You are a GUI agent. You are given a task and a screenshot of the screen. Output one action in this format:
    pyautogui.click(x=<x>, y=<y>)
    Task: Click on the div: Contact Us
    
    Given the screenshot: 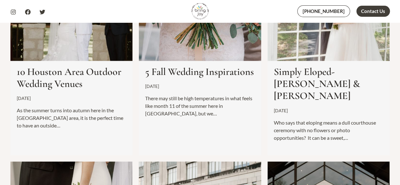 What is the action you would take?
    pyautogui.click(x=373, y=11)
    